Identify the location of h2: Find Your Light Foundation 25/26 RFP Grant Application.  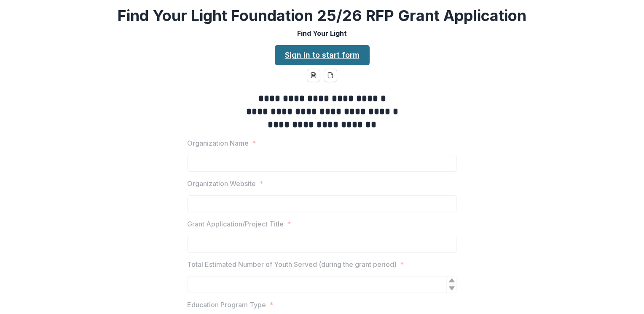
(322, 16).